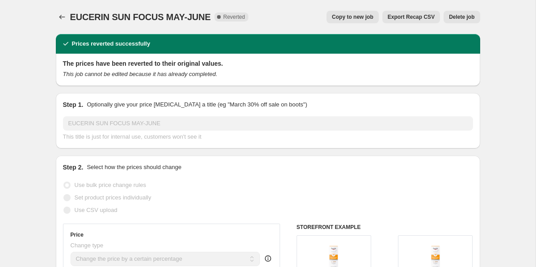 The width and height of the screenshot is (536, 267). What do you see at coordinates (140, 74) in the screenshot?
I see `i: This job cannot be edited because it has already completed.` at bounding box center [140, 74].